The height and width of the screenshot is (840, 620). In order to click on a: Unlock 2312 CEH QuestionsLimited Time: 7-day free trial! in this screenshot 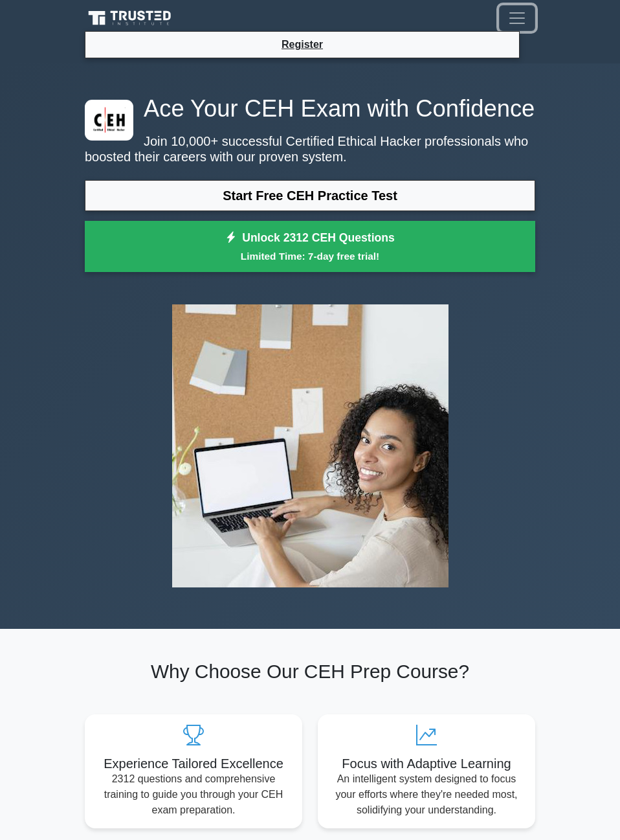, I will do `click(310, 247)`.